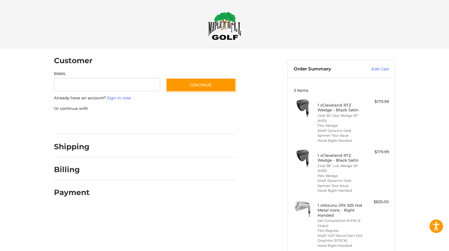 The width and height of the screenshot is (449, 251). What do you see at coordinates (326, 69) in the screenshot?
I see `h3: Order Summary` at bounding box center [326, 69].